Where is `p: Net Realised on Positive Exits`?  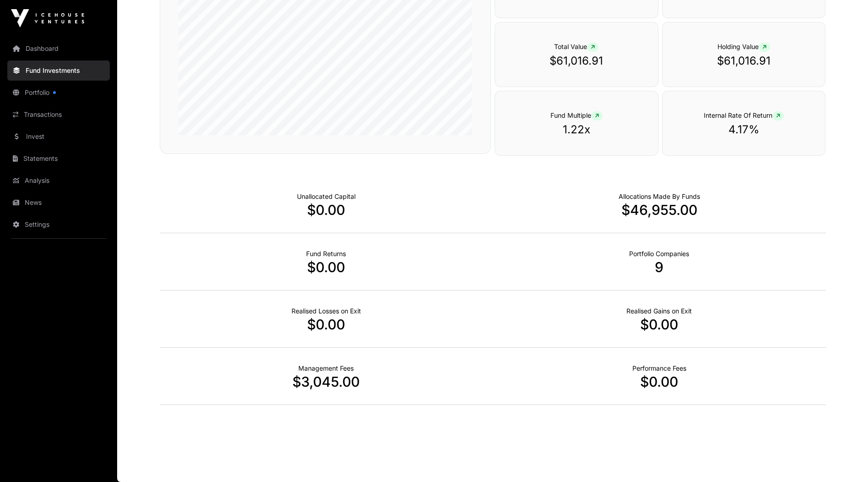 p: Net Realised on Positive Exits is located at coordinates (660, 311).